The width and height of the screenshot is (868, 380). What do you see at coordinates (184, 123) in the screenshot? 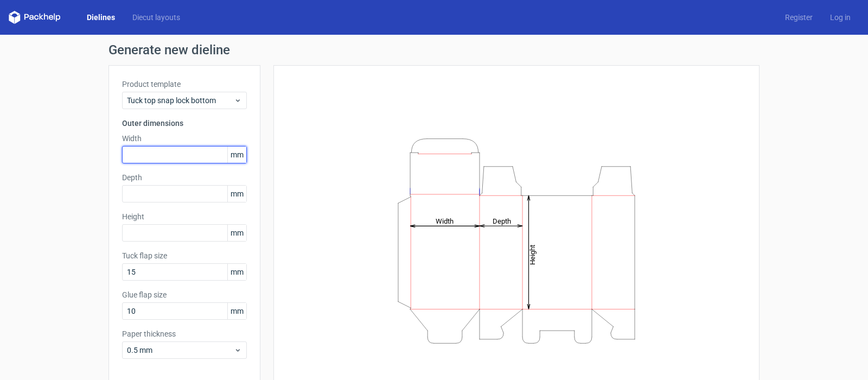
I see `h3: Outer dimensions` at bounding box center [184, 123].